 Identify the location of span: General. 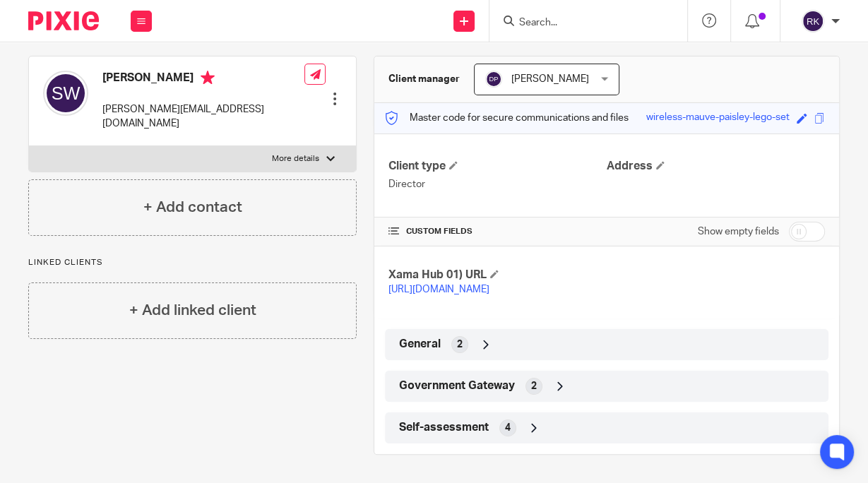
(419, 344).